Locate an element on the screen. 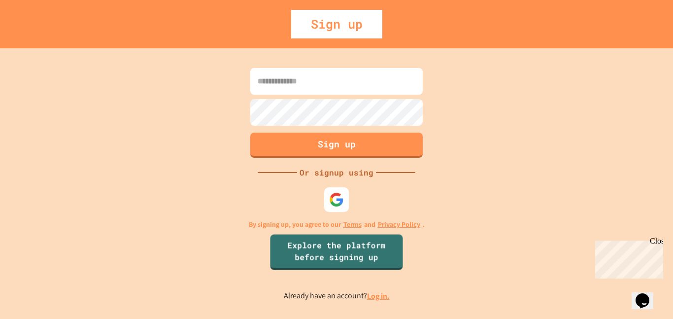 Image resolution: width=673 pixels, height=319 pixels. div: Chat with us now!Close is located at coordinates (36, 33).